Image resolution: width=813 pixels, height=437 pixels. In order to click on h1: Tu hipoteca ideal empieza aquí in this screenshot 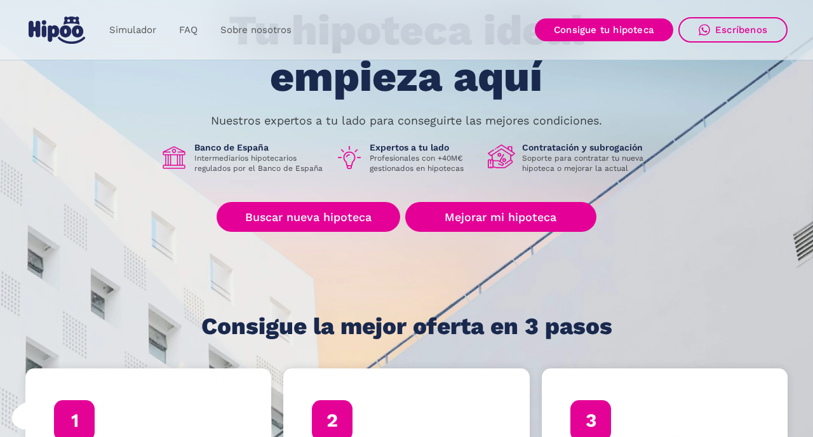, I will do `click(407, 53)`.